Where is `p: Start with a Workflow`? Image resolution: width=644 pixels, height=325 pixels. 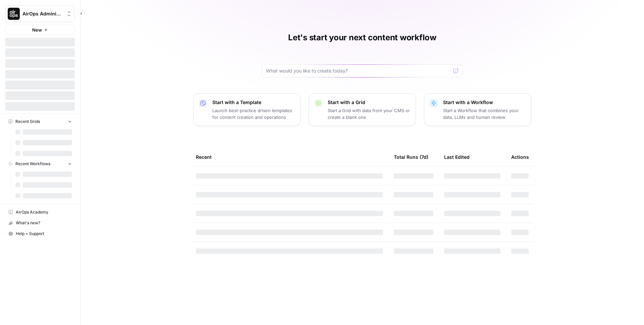 p: Start with a Workflow is located at coordinates (484, 102).